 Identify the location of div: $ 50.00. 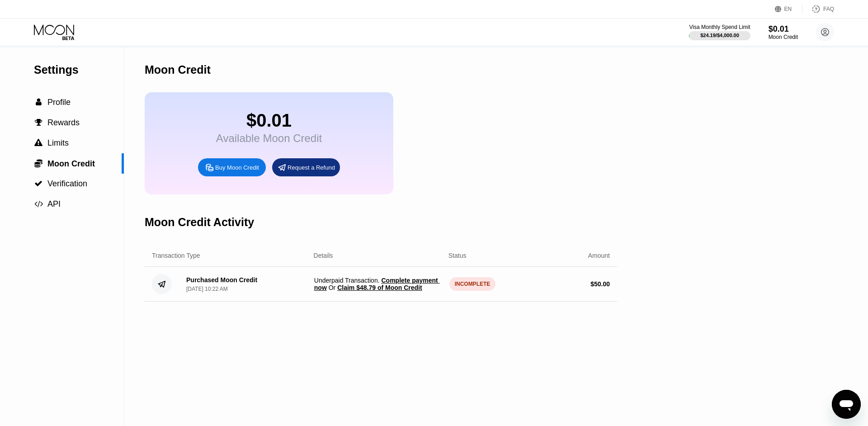
(600, 284).